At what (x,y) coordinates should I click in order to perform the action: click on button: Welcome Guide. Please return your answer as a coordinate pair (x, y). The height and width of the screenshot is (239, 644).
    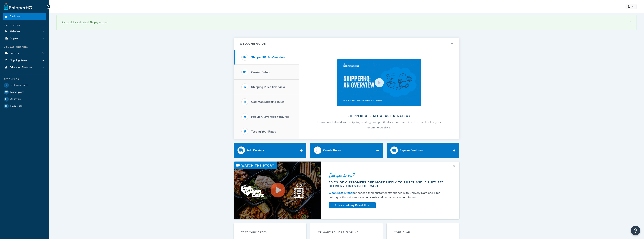
    Looking at the image, I should click on (347, 44).